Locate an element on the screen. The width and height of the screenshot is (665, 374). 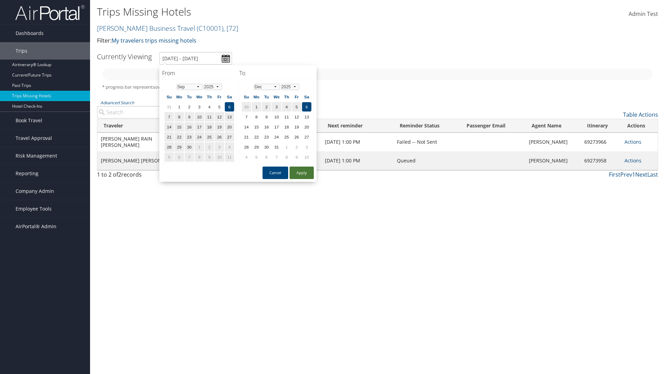
td: 1 is located at coordinates (286, 147).